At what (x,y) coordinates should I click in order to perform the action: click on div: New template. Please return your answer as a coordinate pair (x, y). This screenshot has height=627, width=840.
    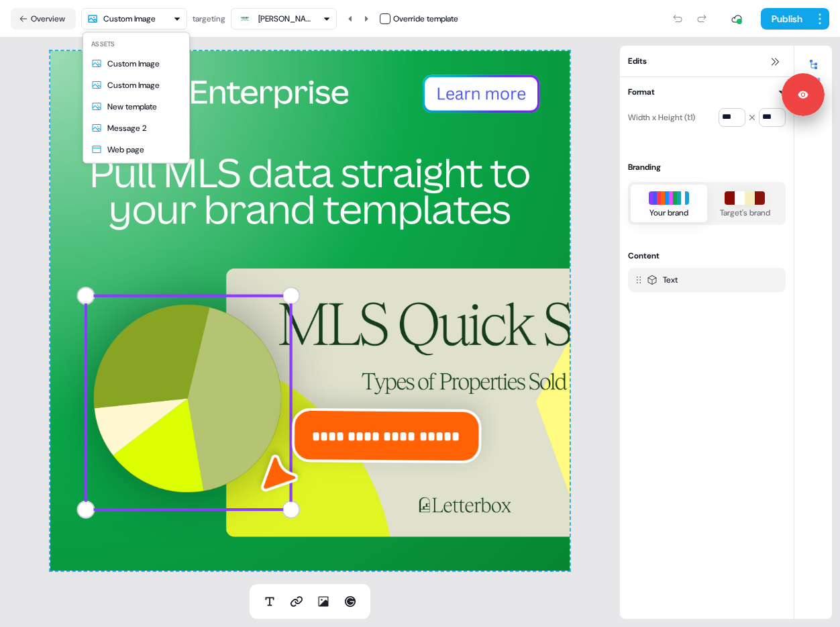
    Looking at the image, I should click on (132, 107).